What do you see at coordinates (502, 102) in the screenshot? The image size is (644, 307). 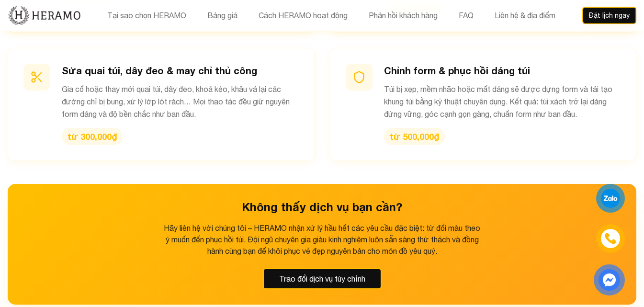 I see `p: Túi bị xẹp, mềm nhão hoặc mất dáng sẽ được dựng form và tái tạo khung túi bằng kỹ thuật chuyên dụ...` at bounding box center [502, 102].